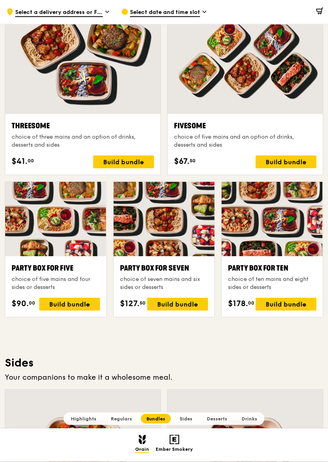 The image size is (328, 462). What do you see at coordinates (56, 284) in the screenshot?
I see `div: choice of five mains and four sides or desserts` at bounding box center [56, 284].